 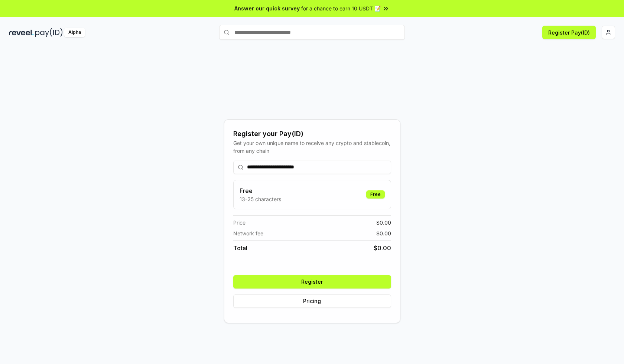 What do you see at coordinates (341, 8) in the screenshot?
I see `span: for a chance to earn 10 USDT 📝` at bounding box center [341, 8].